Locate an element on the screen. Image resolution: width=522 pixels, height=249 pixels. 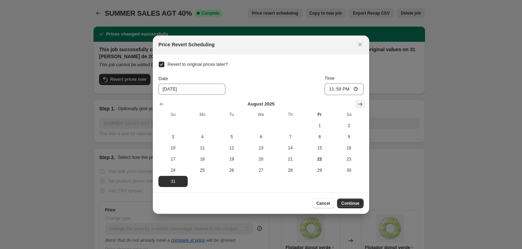
button: Thursday August 7 2025 is located at coordinates (290, 137).